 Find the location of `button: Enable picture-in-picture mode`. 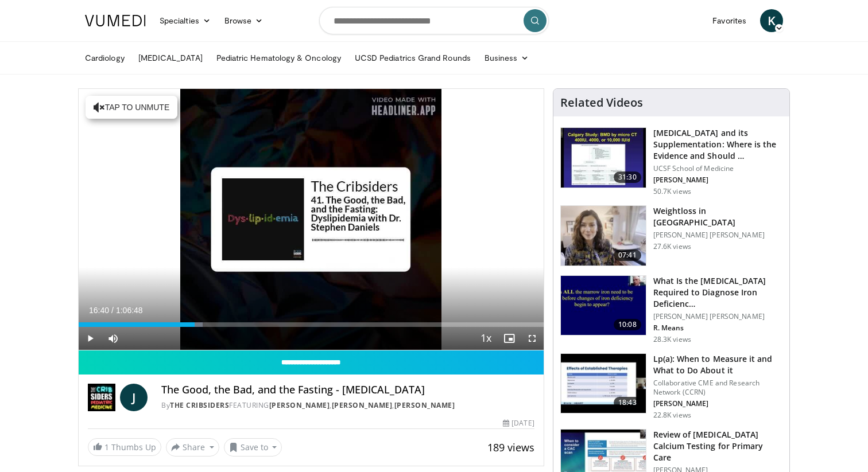

button: Enable picture-in-picture mode is located at coordinates (509, 339).